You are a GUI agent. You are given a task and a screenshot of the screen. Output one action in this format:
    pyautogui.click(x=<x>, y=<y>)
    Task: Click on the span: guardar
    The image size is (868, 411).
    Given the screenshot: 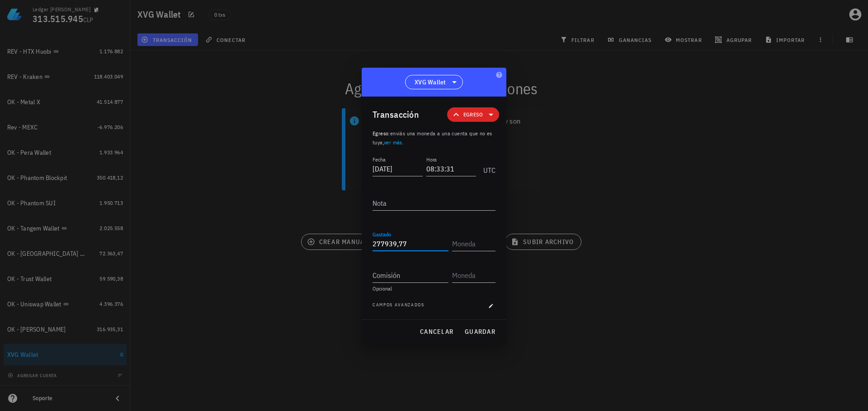 What is the action you would take?
    pyautogui.click(x=479, y=332)
    